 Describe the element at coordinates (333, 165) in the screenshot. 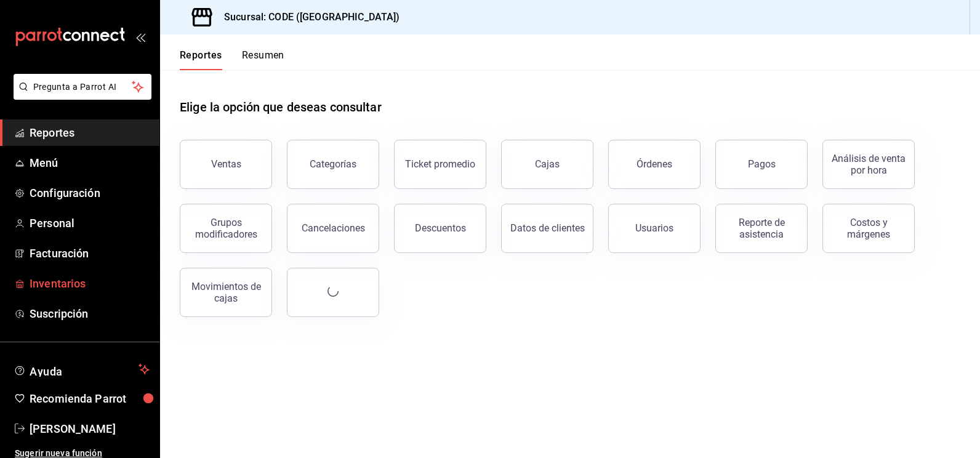

I see `button: Categorías` at that location.